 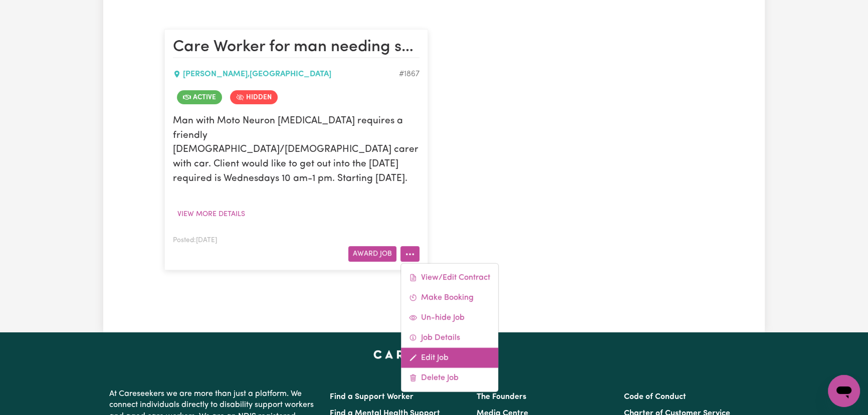 I want to click on span: Job is active, so click(x=199, y=97).